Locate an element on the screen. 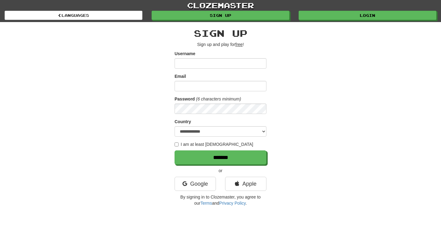 The width and height of the screenshot is (441, 231). a: Sign up is located at coordinates (220, 15).